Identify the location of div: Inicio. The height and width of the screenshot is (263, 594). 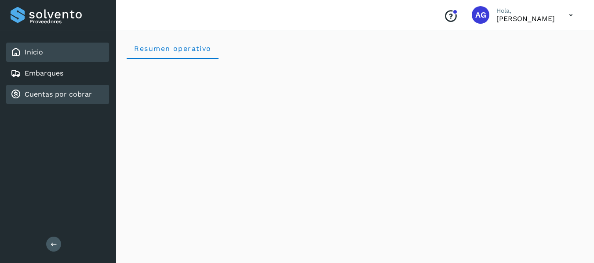
(58, 52).